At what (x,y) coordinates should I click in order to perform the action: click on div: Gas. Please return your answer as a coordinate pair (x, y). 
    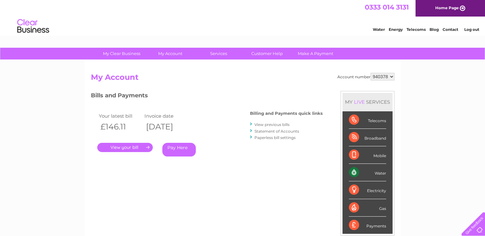
    Looking at the image, I should click on (367, 208).